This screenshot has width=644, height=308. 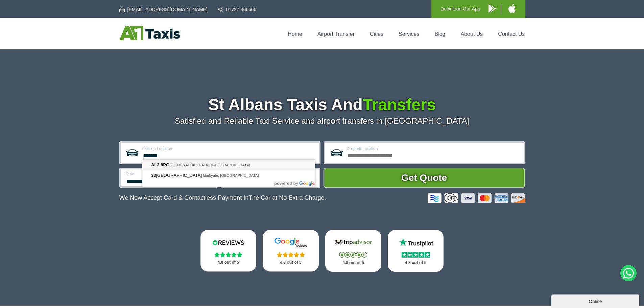 I want to click on button: Get Quote, so click(x=424, y=178).